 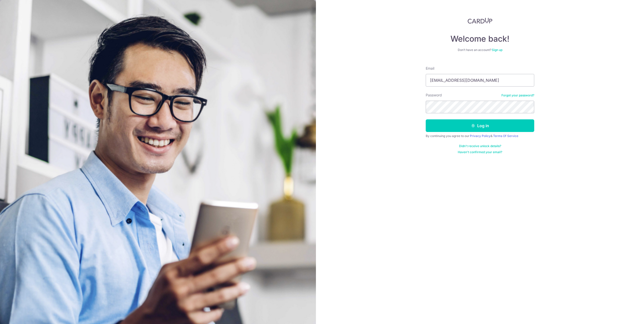 What do you see at coordinates (480, 136) in the screenshot?
I see `a: Privacy Policy` at bounding box center [480, 136].